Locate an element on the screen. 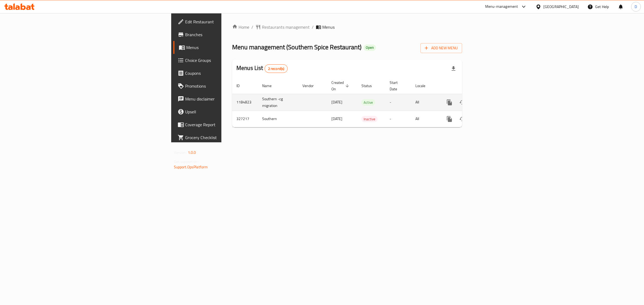 The height and width of the screenshot is (305, 644). span: D is located at coordinates (636, 6).